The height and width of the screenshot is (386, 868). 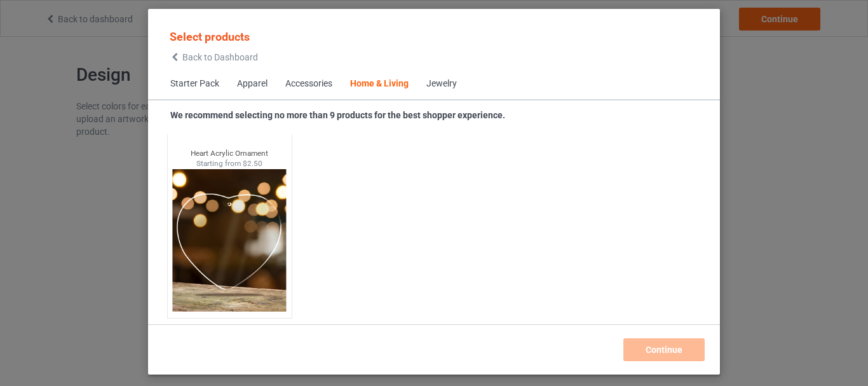 What do you see at coordinates (379, 84) in the screenshot?
I see `div: Home & Living` at bounding box center [379, 84].